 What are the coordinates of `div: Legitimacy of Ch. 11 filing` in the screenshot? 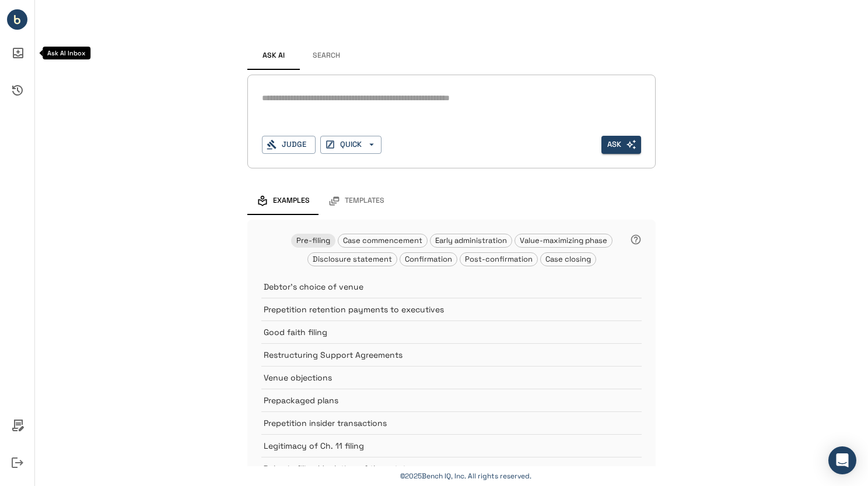 It's located at (451, 445).